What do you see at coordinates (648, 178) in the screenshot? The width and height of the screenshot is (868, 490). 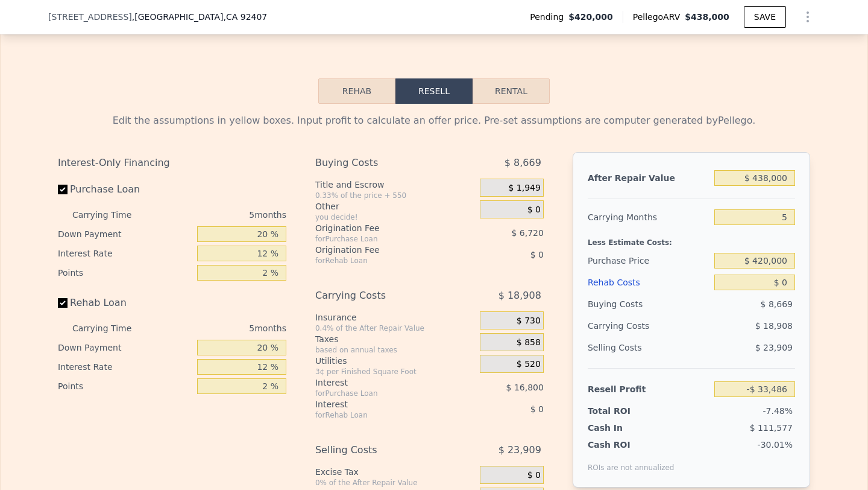 I see `div: After Repair Value` at bounding box center [648, 178].